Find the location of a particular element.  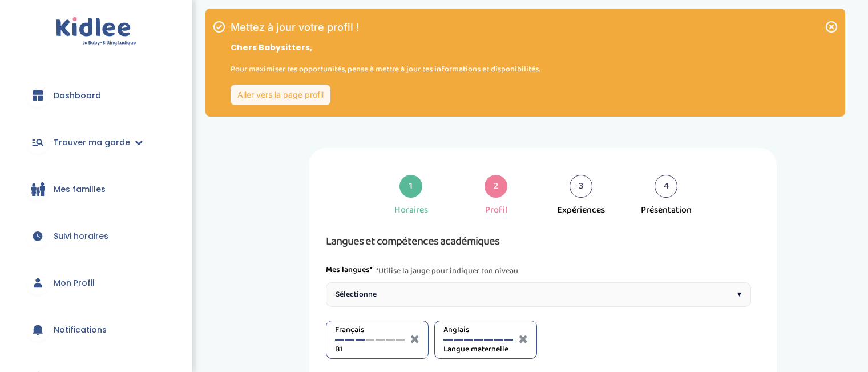

span: Langue maternelle is located at coordinates (479, 349).